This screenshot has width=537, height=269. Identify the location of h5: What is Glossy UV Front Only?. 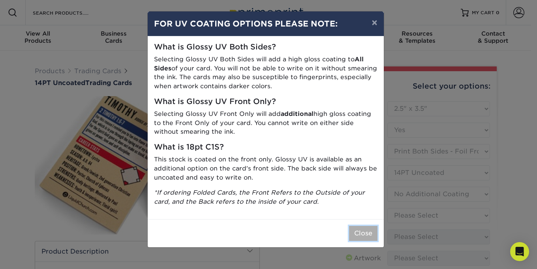
(266, 102).